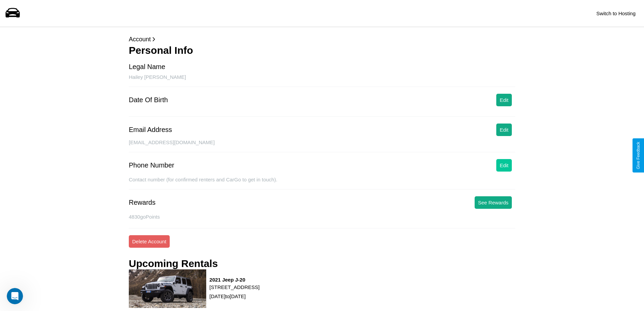  Describe the element at coordinates (234, 279) in the screenshot. I see `h3: 2021 Jeep J-20` at that location.